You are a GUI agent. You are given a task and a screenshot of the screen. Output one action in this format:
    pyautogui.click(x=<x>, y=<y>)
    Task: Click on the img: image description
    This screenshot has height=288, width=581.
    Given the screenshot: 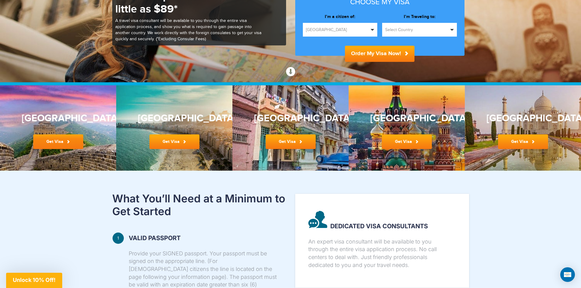 What is the action you would take?
    pyautogui.click(x=318, y=220)
    